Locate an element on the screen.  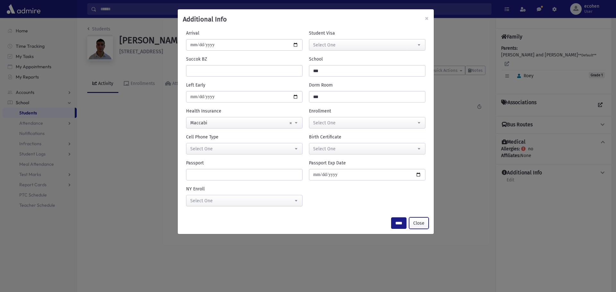
label: Birth Certificate is located at coordinates (325, 137).